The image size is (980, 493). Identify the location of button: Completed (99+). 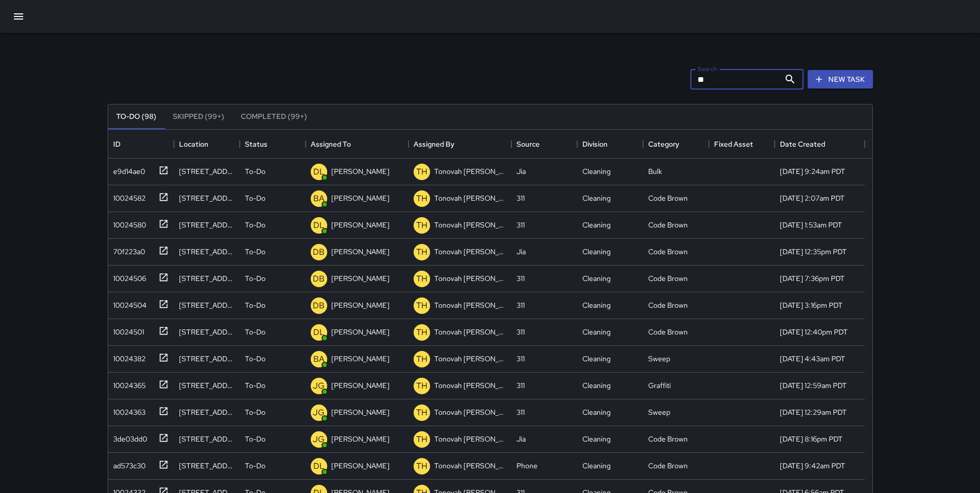
(274, 117).